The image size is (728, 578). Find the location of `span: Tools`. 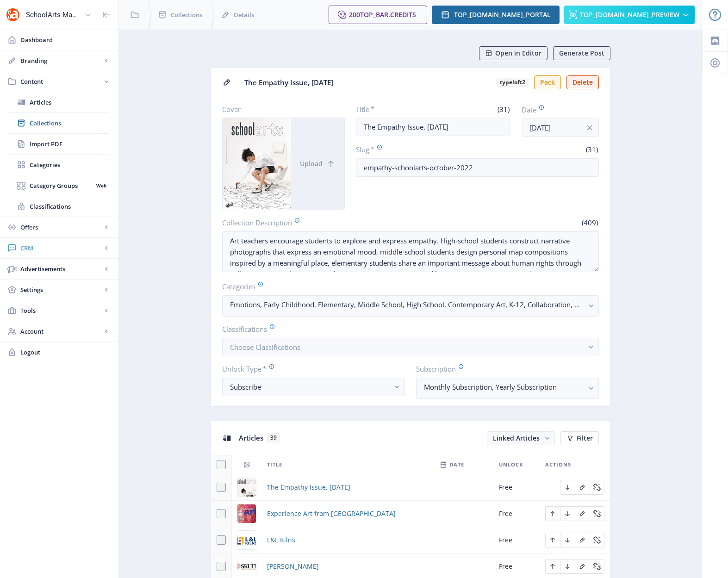

span: Tools is located at coordinates (61, 311).